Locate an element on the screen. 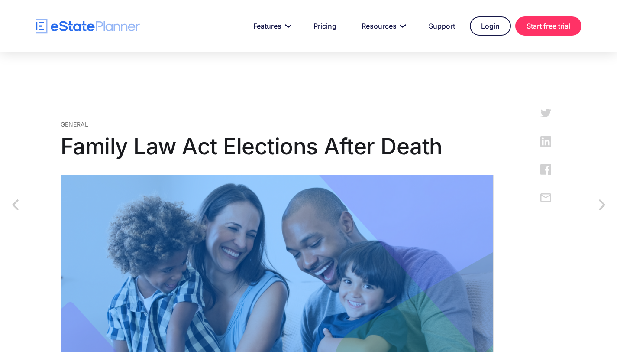  a: home is located at coordinates (88, 26).